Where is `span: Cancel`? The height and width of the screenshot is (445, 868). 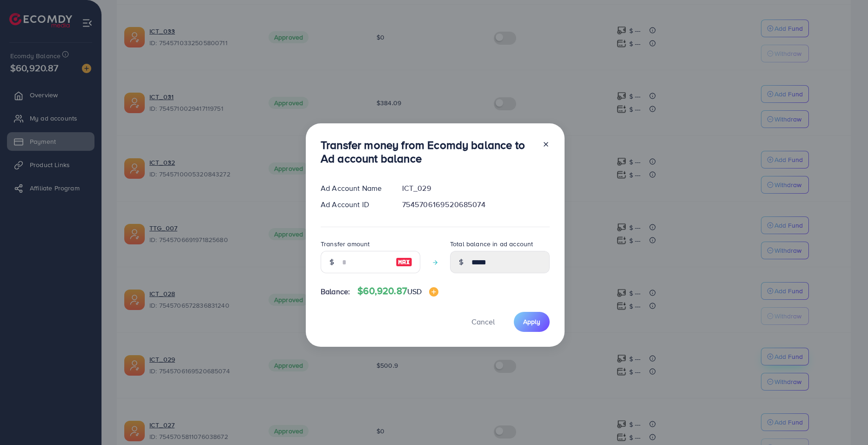 span: Cancel is located at coordinates (483, 321).